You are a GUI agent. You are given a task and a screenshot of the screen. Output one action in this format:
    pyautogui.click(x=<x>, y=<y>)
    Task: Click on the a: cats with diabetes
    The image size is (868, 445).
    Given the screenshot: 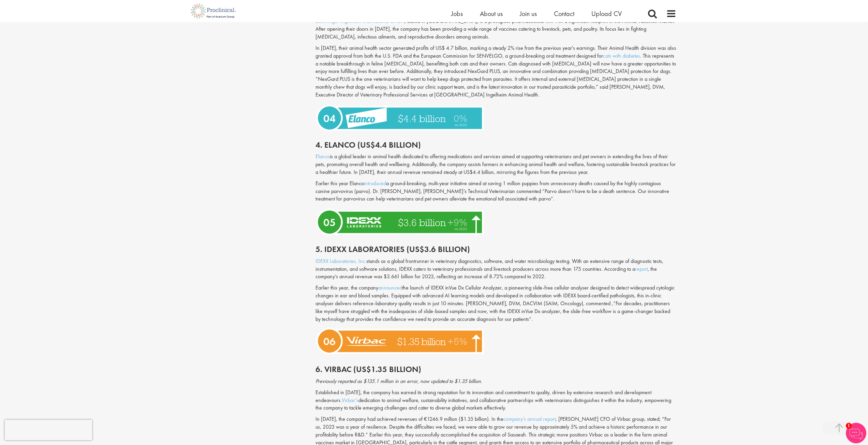 What is the action you would take?
    pyautogui.click(x=621, y=56)
    